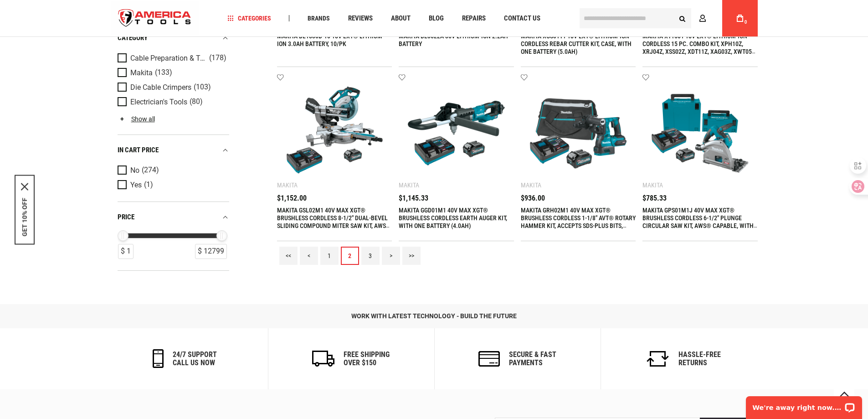  I want to click on a: 3, so click(370, 256).